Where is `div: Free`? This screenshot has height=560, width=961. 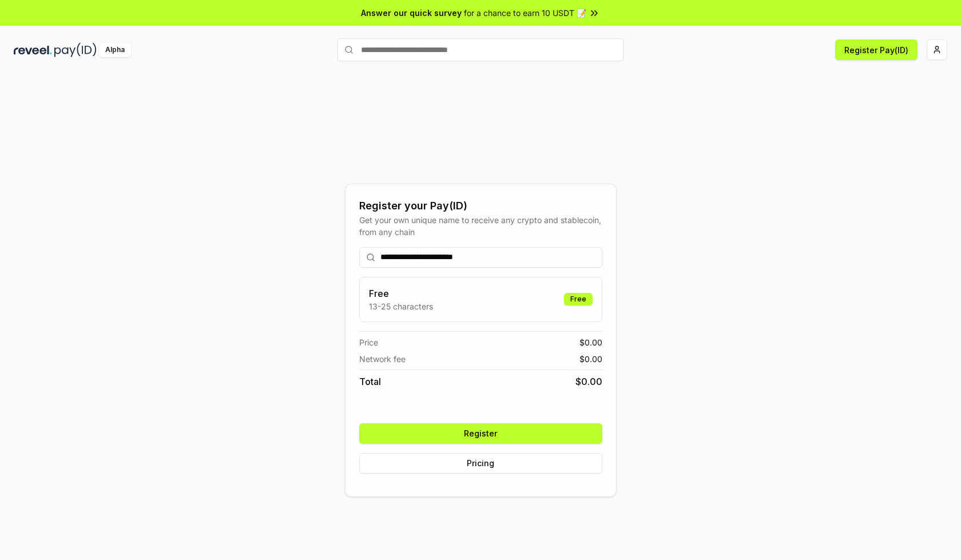 div: Free is located at coordinates (578, 299).